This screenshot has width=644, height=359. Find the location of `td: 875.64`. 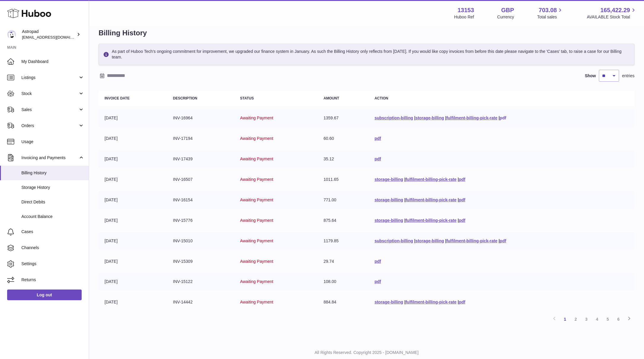

td: 875.64 is located at coordinates (343, 220).